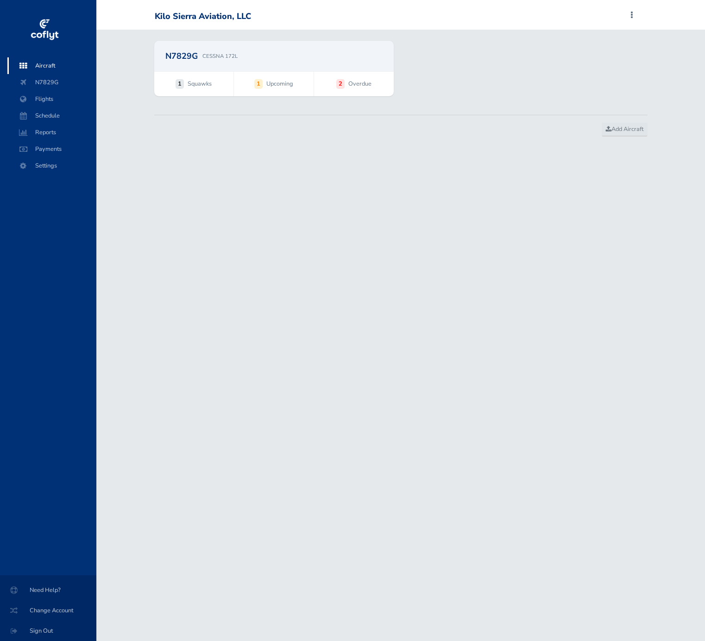 The image size is (705, 641). What do you see at coordinates (52, 99) in the screenshot?
I see `span: Flights` at bounding box center [52, 99].